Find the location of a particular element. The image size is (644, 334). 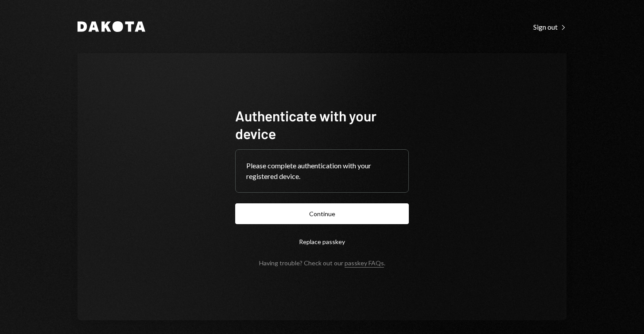

a: Sign out is located at coordinates (549, 26).